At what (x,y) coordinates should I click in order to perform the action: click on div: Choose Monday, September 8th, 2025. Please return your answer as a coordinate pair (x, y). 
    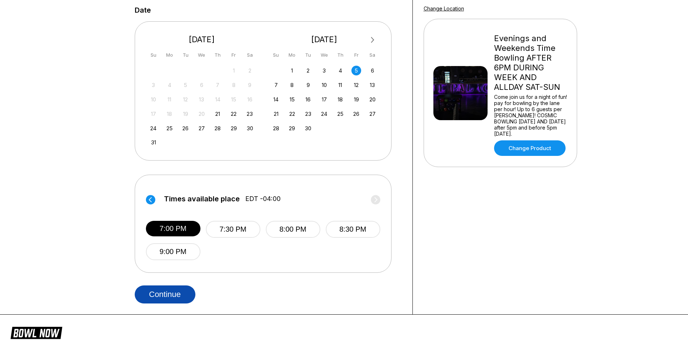
    Looking at the image, I should click on (292, 85).